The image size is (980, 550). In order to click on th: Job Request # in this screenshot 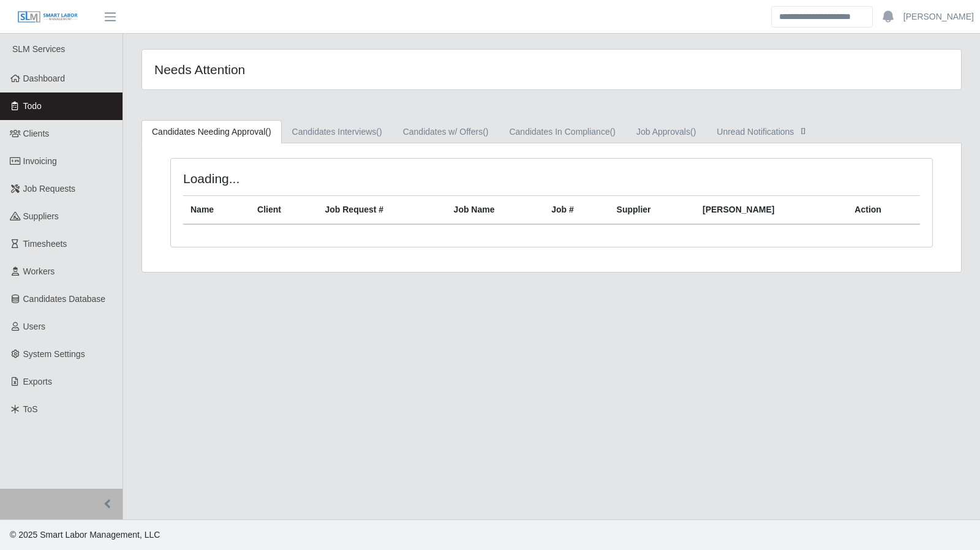, I will do `click(382, 210)`.